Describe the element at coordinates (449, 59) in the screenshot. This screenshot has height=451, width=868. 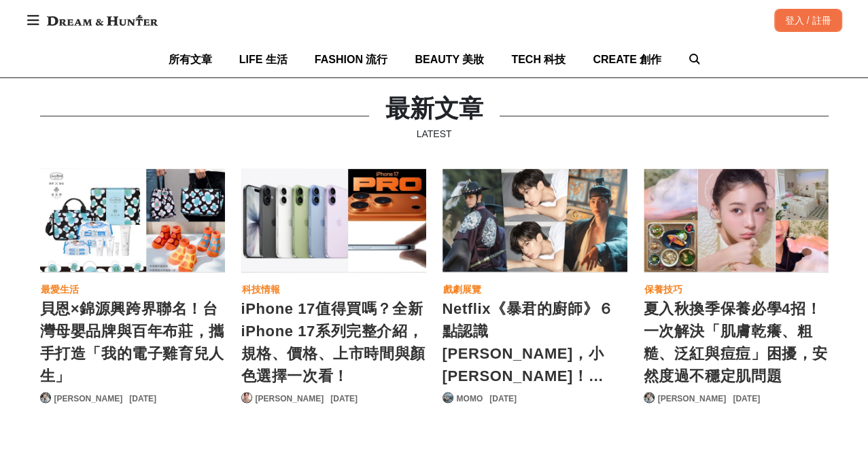
I see `span: BEAUTY 美妝` at that location.